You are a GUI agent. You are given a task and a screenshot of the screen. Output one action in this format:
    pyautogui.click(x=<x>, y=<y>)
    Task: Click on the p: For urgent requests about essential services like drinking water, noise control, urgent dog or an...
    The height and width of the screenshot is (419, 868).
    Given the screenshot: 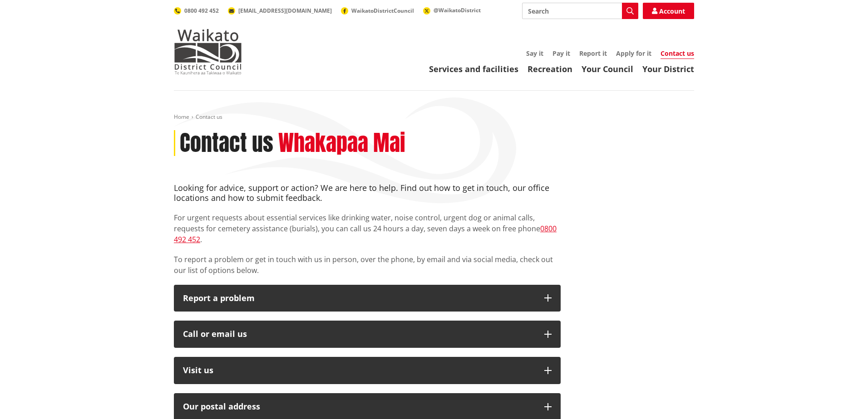 What is the action you would take?
    pyautogui.click(x=367, y=229)
    